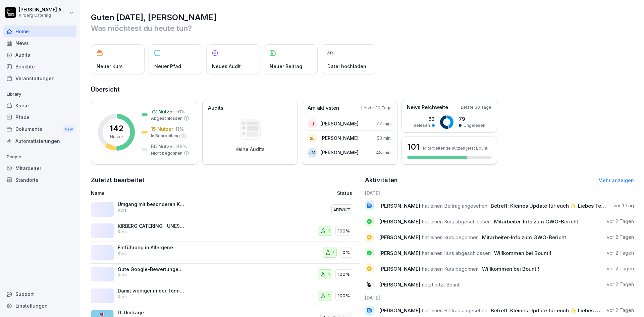  Describe the element at coordinates (323, 108) in the screenshot. I see `p: Am aktivsten` at that location.